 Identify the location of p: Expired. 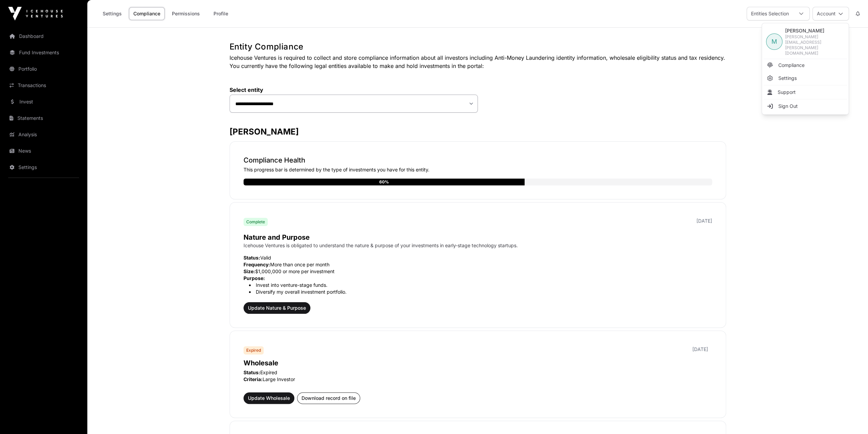
(478, 372).